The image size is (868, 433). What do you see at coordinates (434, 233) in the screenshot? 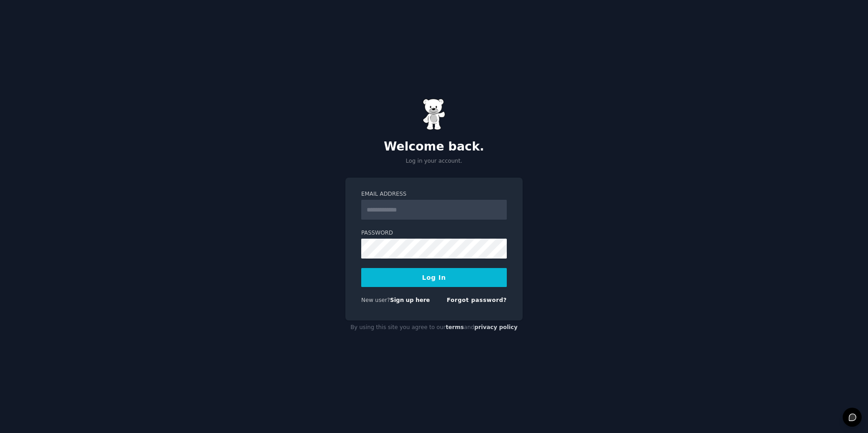
I see `label: Password` at bounding box center [434, 233].